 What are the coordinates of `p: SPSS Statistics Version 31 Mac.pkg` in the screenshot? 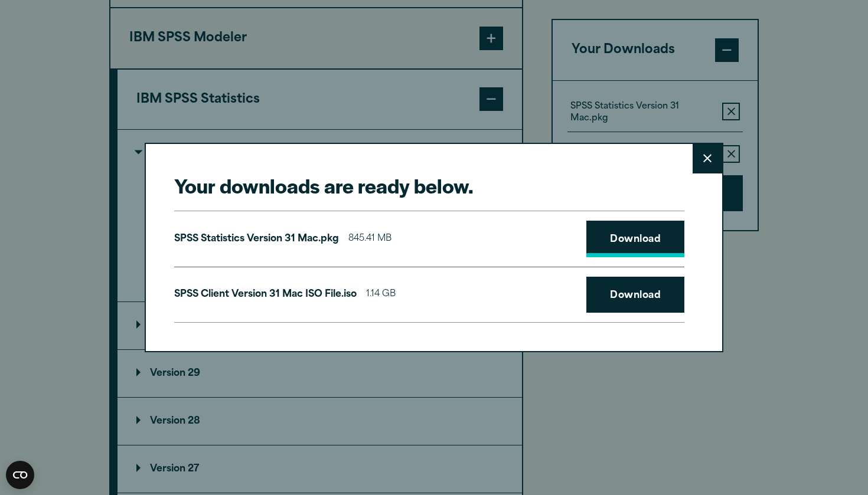 It's located at (256, 239).